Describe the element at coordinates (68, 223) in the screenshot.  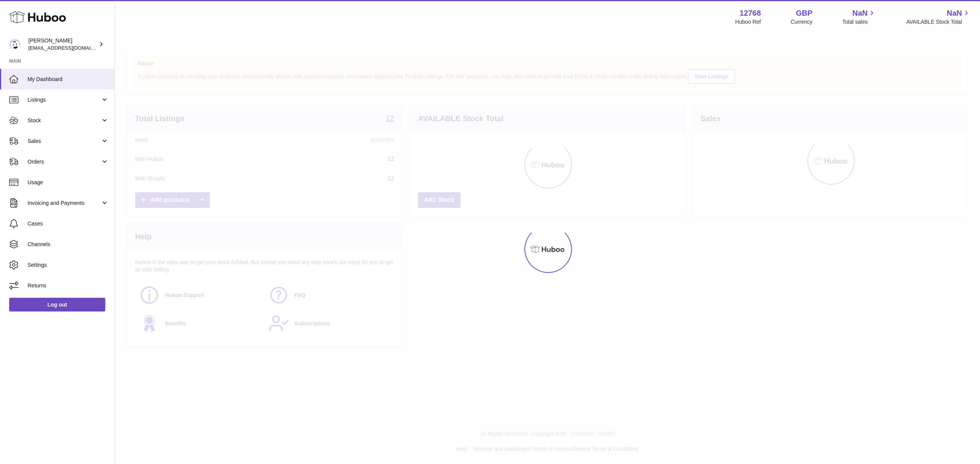
I see `span: Cases` at that location.